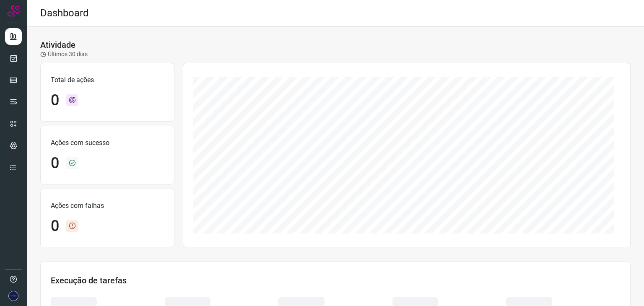 This screenshot has height=306, width=644. What do you see at coordinates (64, 54) in the screenshot?
I see `p: Últimos 30 dias` at bounding box center [64, 54].